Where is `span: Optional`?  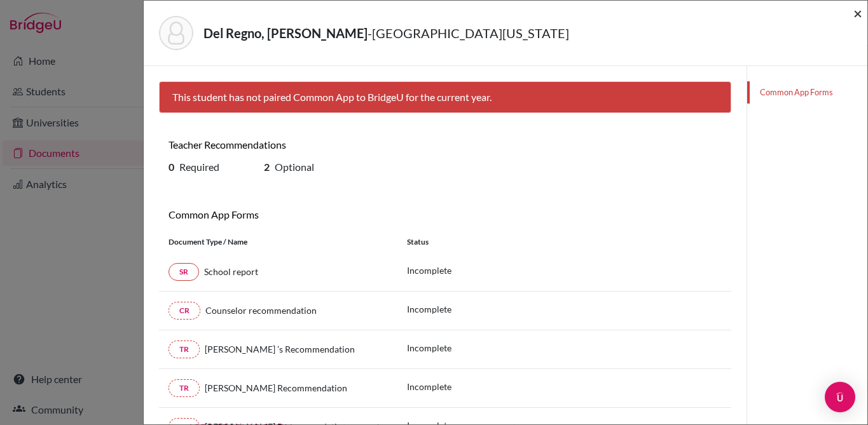 span: Optional is located at coordinates (294, 166).